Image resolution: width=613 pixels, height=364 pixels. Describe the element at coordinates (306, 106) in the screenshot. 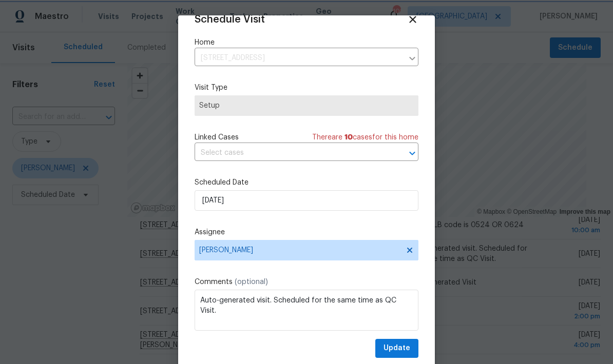

I see `span: Setup` at that location.